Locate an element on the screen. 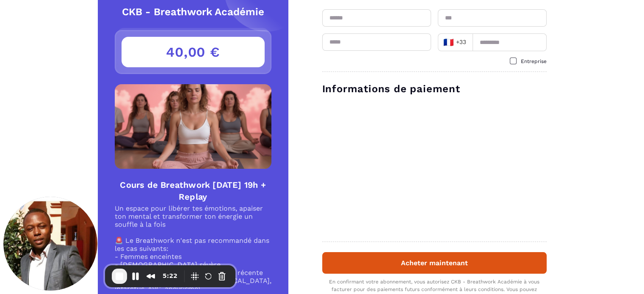 This screenshot has height=294, width=644. img: Product Image is located at coordinates (193, 126).